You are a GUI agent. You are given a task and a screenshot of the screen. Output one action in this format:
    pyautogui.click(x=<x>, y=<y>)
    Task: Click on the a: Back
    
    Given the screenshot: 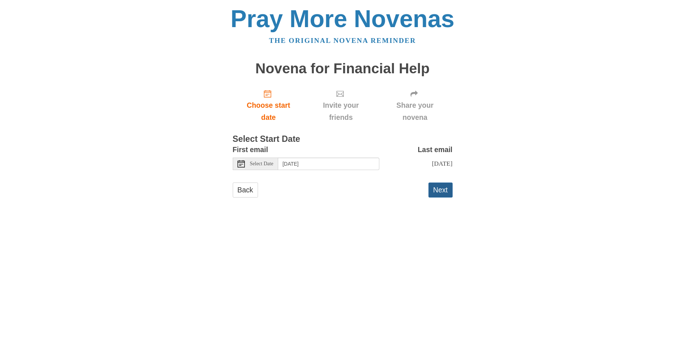 What is the action you would take?
    pyautogui.click(x=245, y=190)
    